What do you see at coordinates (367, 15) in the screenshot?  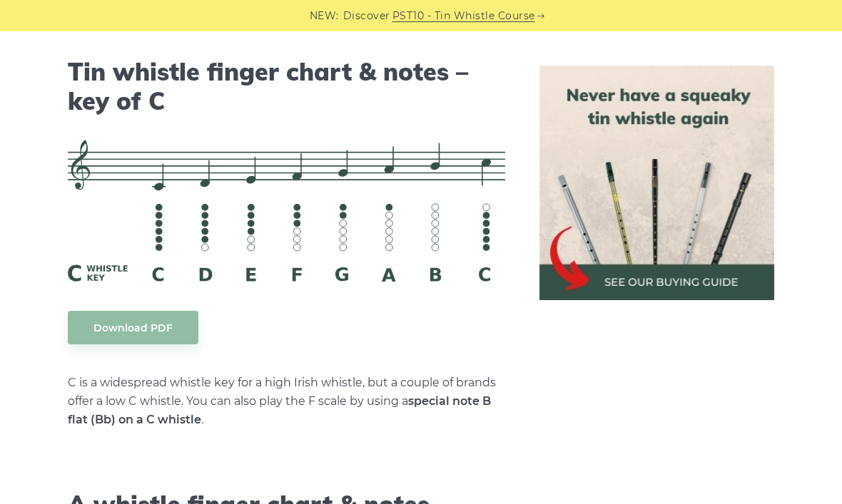 I see `span: Discover` at bounding box center [367, 15].